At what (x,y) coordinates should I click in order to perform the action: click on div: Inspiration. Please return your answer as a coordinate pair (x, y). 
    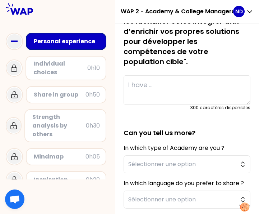
    Looking at the image, I should click on (60, 179).